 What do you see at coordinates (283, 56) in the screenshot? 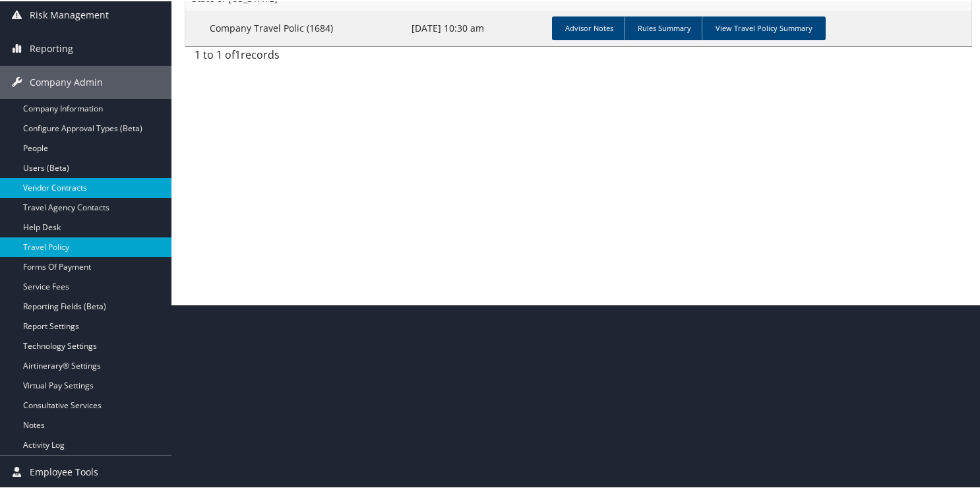
I see `div: 1 to 1 of records` at bounding box center [283, 56].